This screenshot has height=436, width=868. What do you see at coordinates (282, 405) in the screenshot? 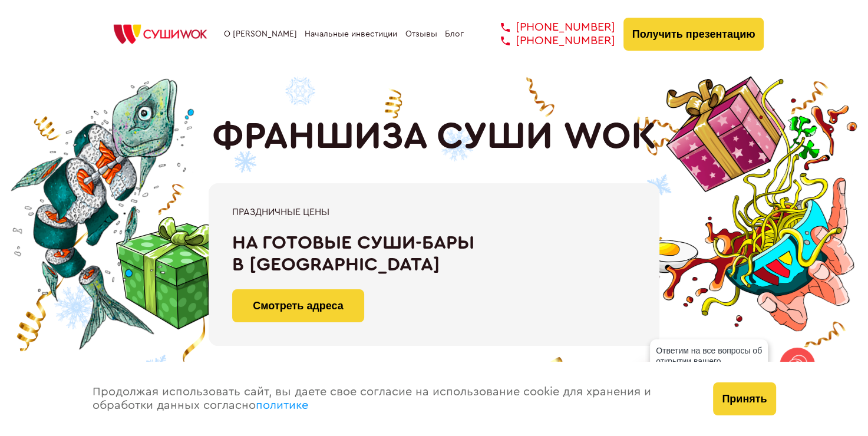
I see `a: политике` at bounding box center [282, 405].